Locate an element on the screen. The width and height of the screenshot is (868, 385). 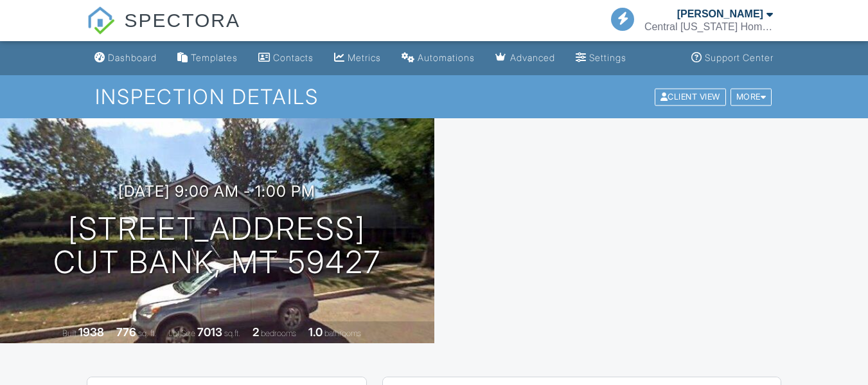
a: Advanced is located at coordinates (525, 58).